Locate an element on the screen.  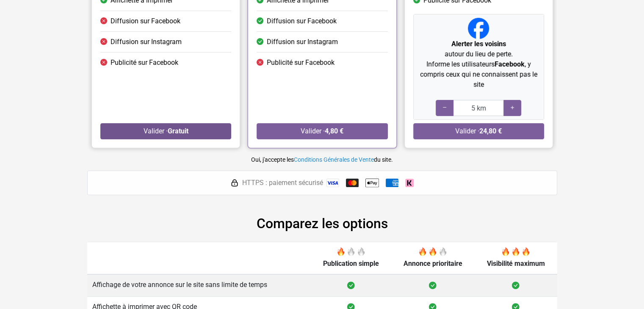
strong: 4,80 € is located at coordinates (334, 131).